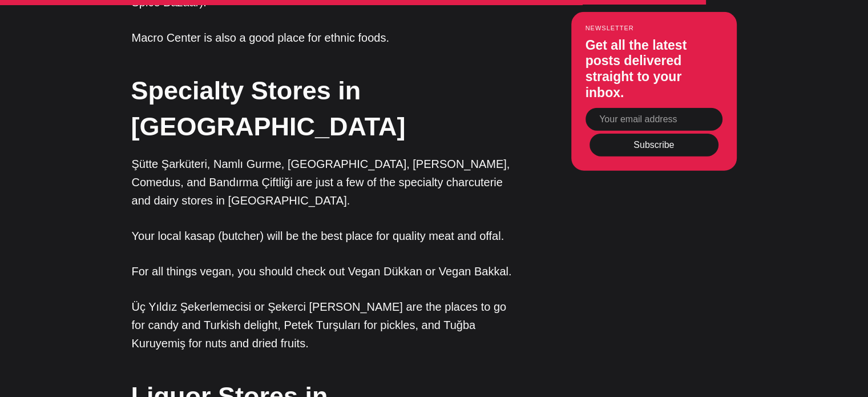 This screenshot has width=868, height=397. Describe the element at coordinates (654, 145) in the screenshot. I see `button: Subscribe` at that location.